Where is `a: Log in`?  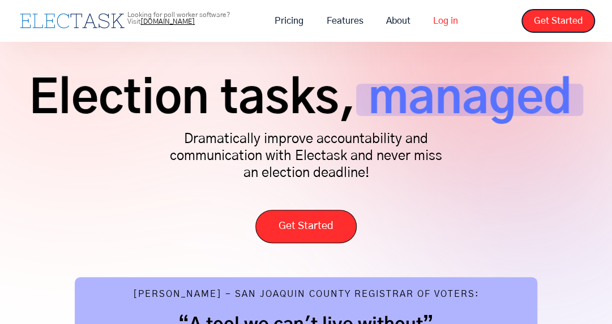 a: Log in is located at coordinates (445, 21).